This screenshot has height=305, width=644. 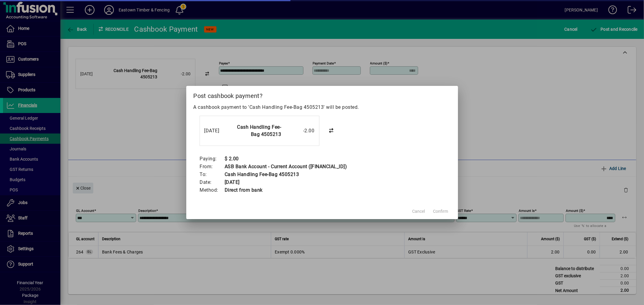 I want to click on td: Direct from bank, so click(x=285, y=190).